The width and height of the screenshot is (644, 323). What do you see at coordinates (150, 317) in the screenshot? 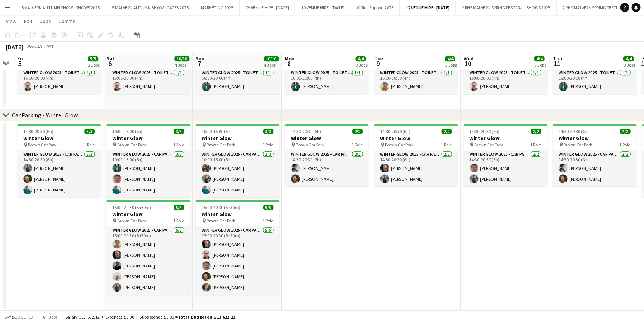
I see `div: Salary £13 632.12 + Expenses £0.00 + Subsistence £0.00 =` at bounding box center [150, 317].